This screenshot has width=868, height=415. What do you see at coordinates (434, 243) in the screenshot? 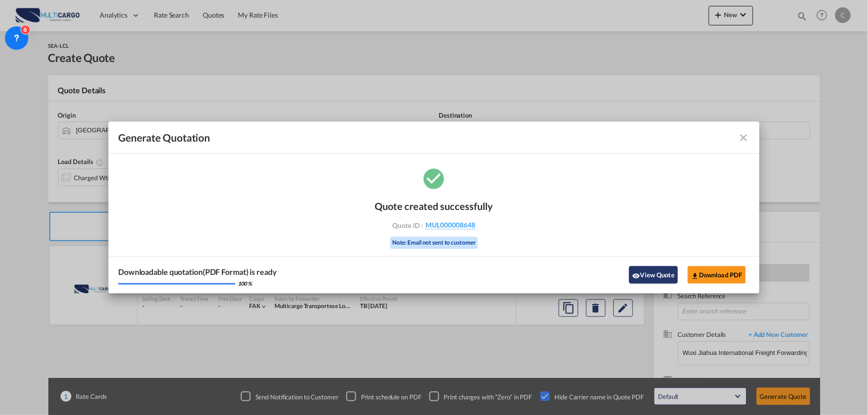
I see `div: Note: Email not sent to customer` at bounding box center [434, 243].